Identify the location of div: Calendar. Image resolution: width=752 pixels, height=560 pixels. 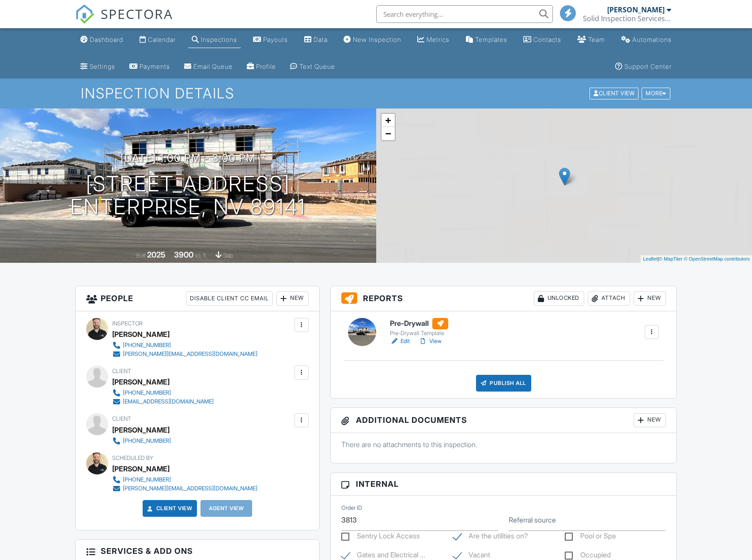
(162, 39).